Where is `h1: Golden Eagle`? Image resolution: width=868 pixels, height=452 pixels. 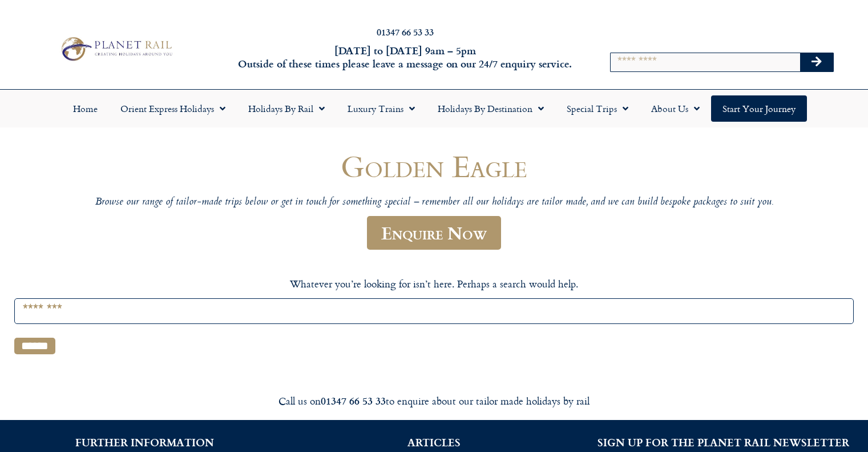
h1: Golden Eagle is located at coordinates (434, 166).